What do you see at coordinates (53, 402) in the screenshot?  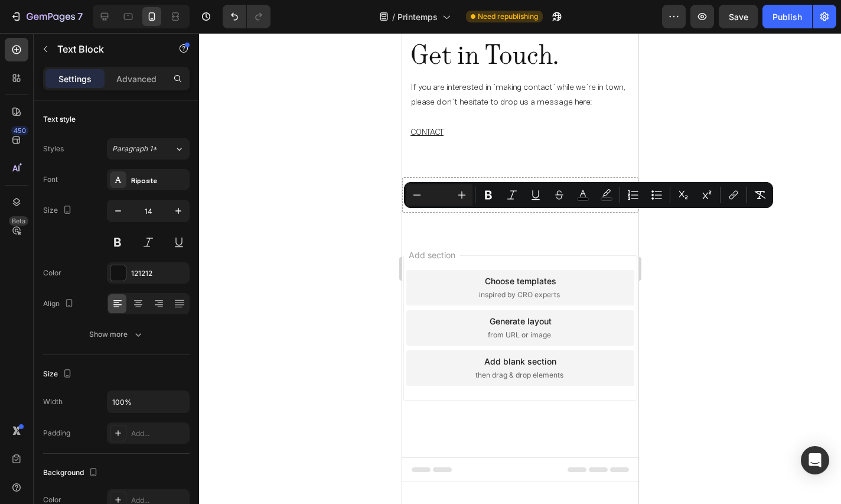 I see `div: Width` at bounding box center [53, 402].